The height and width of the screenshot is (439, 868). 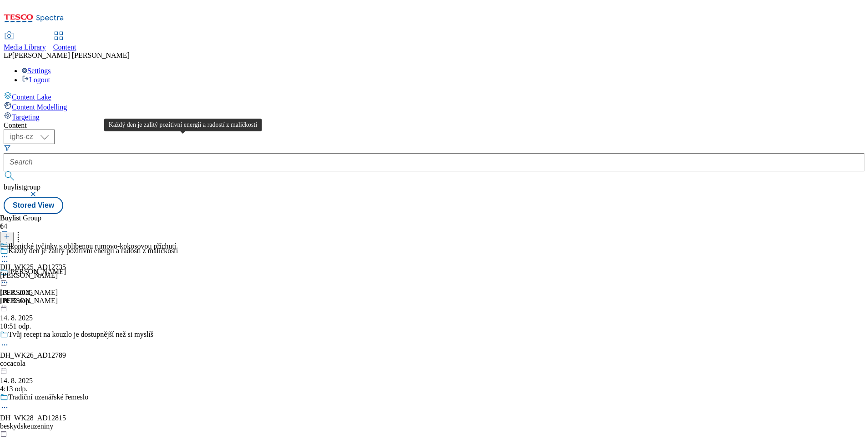 What do you see at coordinates (33, 205) in the screenshot?
I see `button: Stored View` at bounding box center [33, 205].